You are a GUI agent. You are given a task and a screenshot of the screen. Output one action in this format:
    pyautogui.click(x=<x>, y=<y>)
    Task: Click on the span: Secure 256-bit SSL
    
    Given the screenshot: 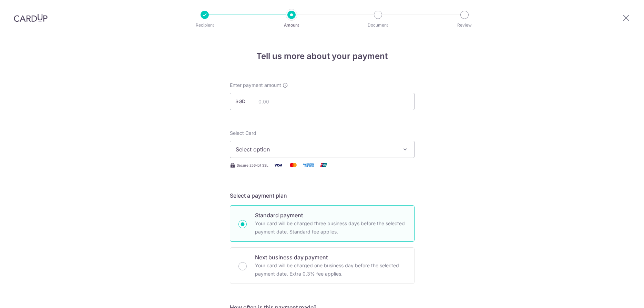 What is the action you would take?
    pyautogui.click(x=253, y=165)
    